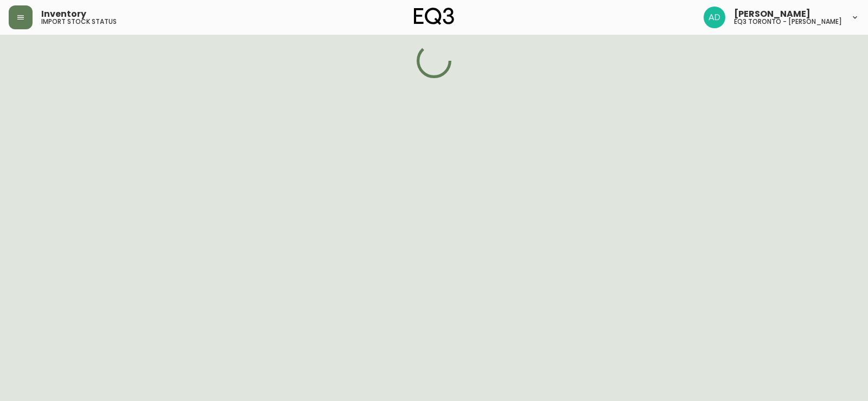  I want to click on span: Inventory, so click(64, 14).